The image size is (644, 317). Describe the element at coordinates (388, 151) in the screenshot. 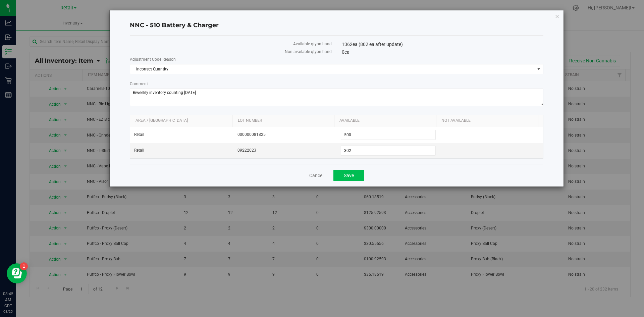

I see `input: 302` at that location.